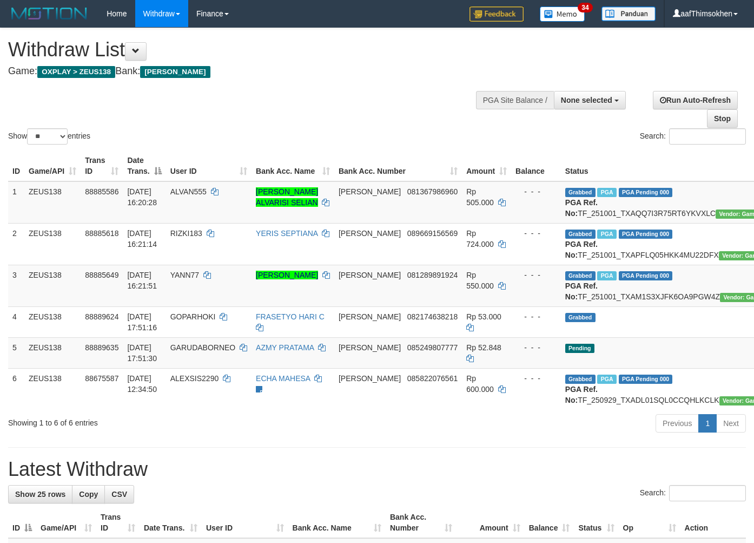 This screenshot has width=754, height=543. I want to click on th: ID, so click(16, 166).